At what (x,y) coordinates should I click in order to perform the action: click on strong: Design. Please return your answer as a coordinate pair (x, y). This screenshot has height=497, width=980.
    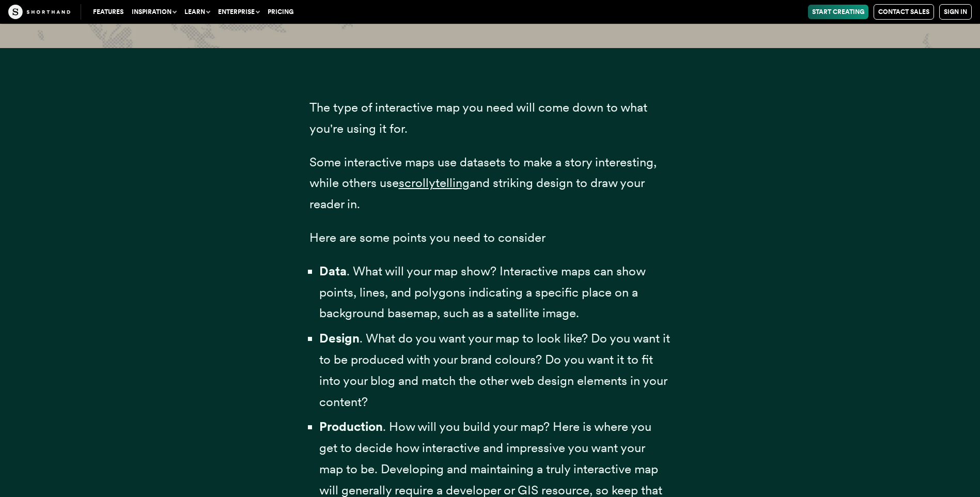
    Looking at the image, I should click on (339, 338).